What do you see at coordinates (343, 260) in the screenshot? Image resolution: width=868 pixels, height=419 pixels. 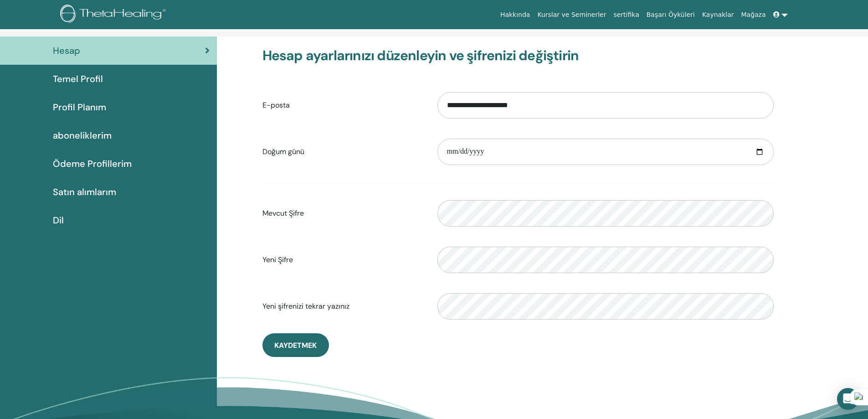 I see `label: Yeni Şifre` at bounding box center [343, 260].